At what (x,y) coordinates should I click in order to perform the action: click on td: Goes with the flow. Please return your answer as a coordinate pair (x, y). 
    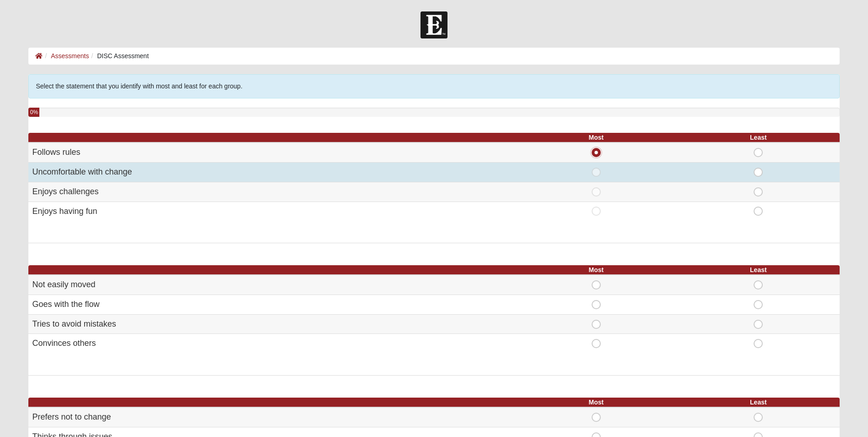
    Looking at the image, I should click on (271, 304).